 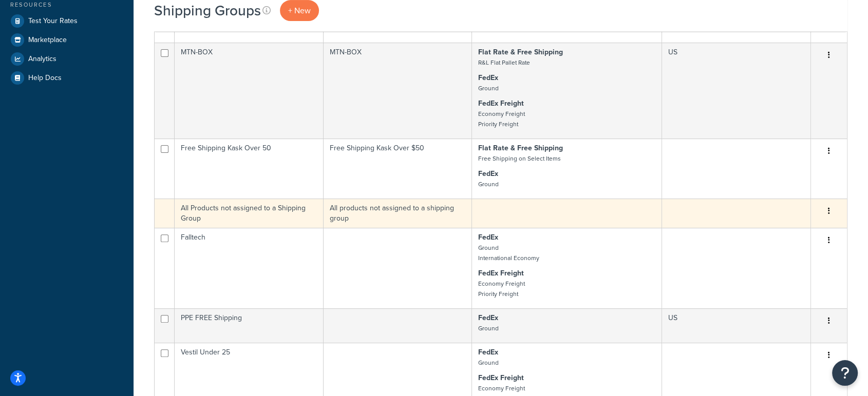 I want to click on td: Free Shipping Kask Over $50, so click(x=398, y=168).